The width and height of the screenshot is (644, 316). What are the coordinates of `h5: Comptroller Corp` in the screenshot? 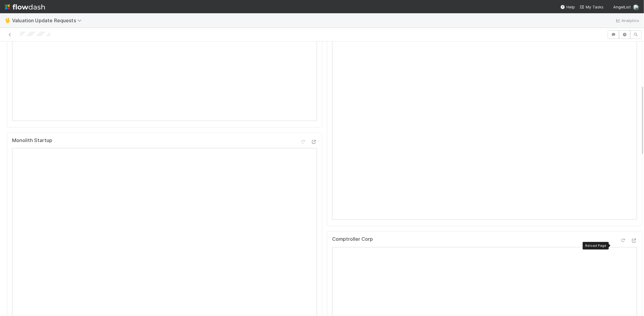 It's located at (353, 239).